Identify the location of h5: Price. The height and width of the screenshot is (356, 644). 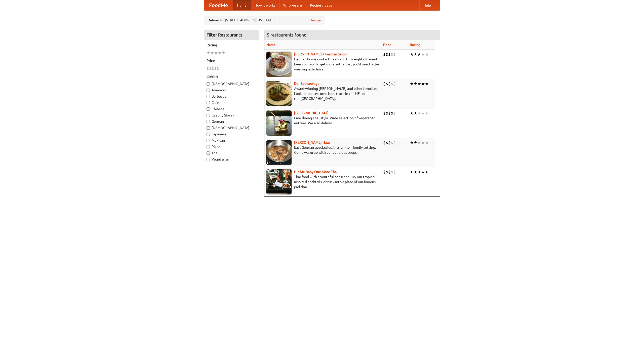
(232, 61).